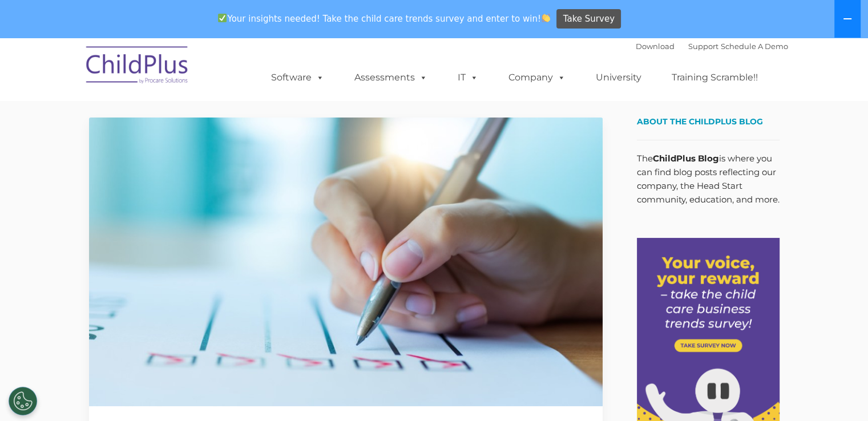 The width and height of the screenshot is (868, 421). I want to click on a: Download, so click(655, 46).